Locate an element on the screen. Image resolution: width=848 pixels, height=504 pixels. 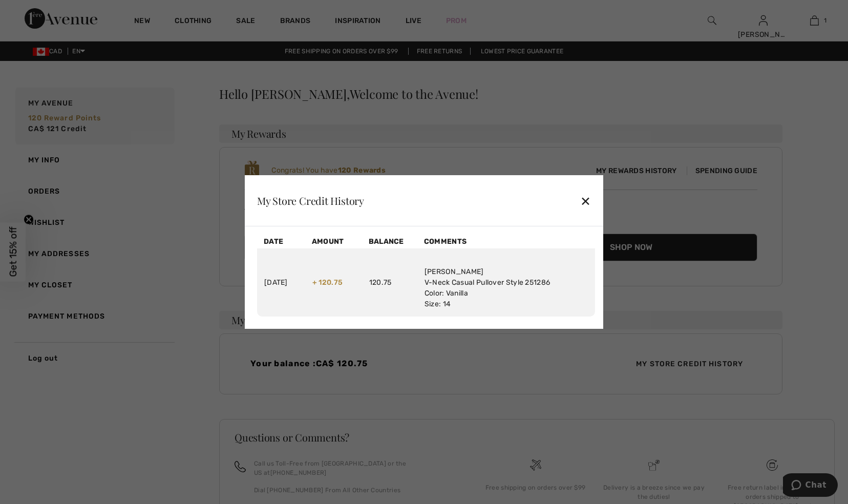
td: 120.75 is located at coordinates (390, 282).